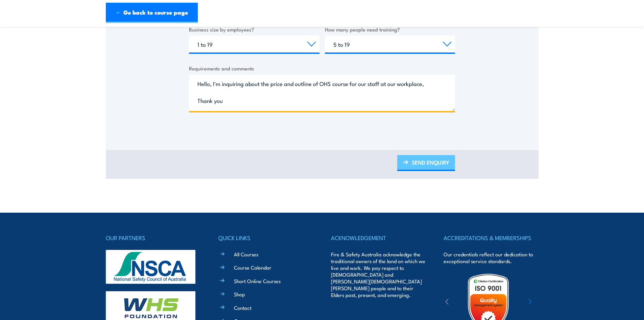 The width and height of the screenshot is (644, 320). What do you see at coordinates (266, 238) in the screenshot?
I see `h4: QUICK LINKS` at bounding box center [266, 238].